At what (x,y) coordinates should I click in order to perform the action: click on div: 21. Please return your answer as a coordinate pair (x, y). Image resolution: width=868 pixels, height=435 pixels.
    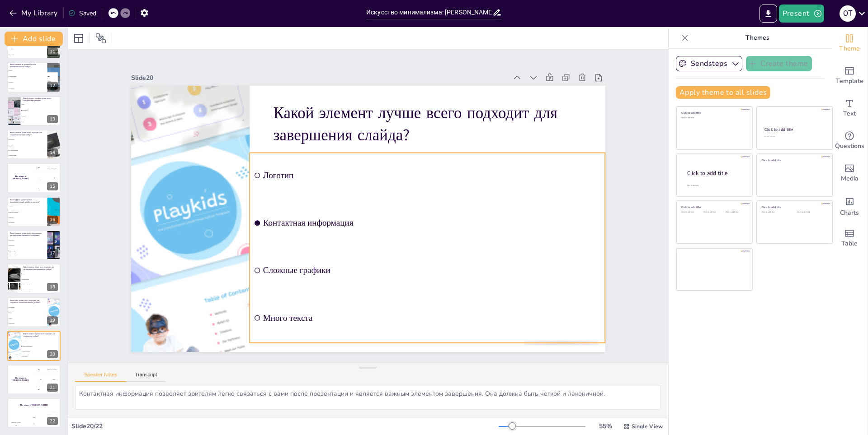
    Looking at the image, I should click on (52, 388).